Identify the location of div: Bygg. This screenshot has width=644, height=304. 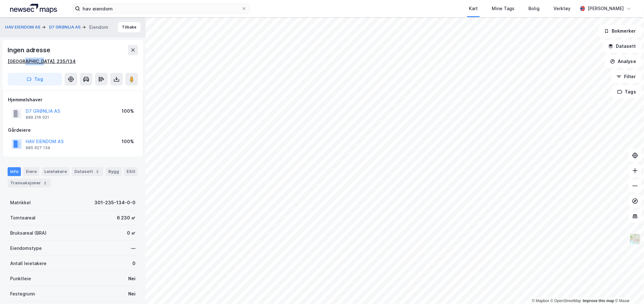
(114, 172).